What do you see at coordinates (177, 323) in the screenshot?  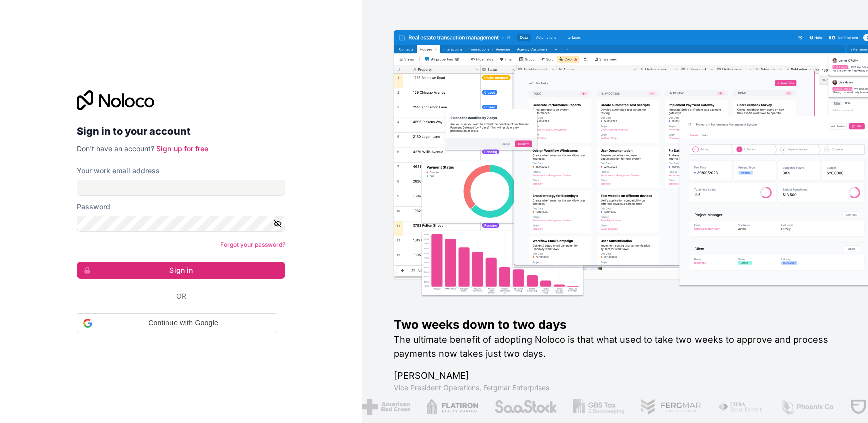 I see `div: Continue with Google` at bounding box center [177, 323].